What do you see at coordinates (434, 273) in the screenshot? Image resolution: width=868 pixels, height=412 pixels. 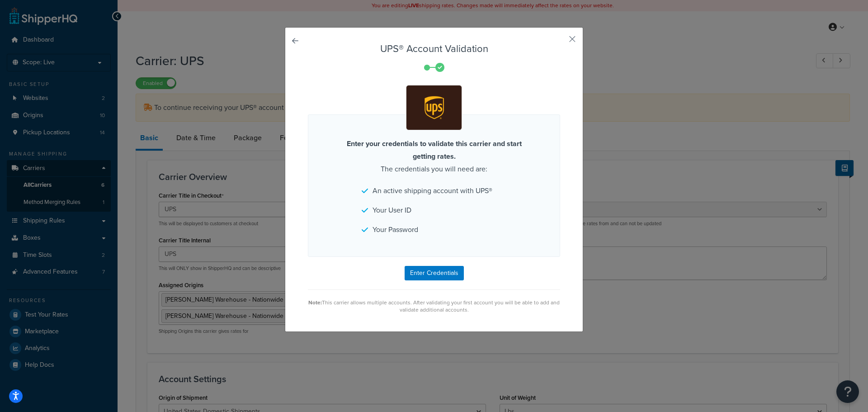 I see `button: Enter Credentials` at bounding box center [434, 273].